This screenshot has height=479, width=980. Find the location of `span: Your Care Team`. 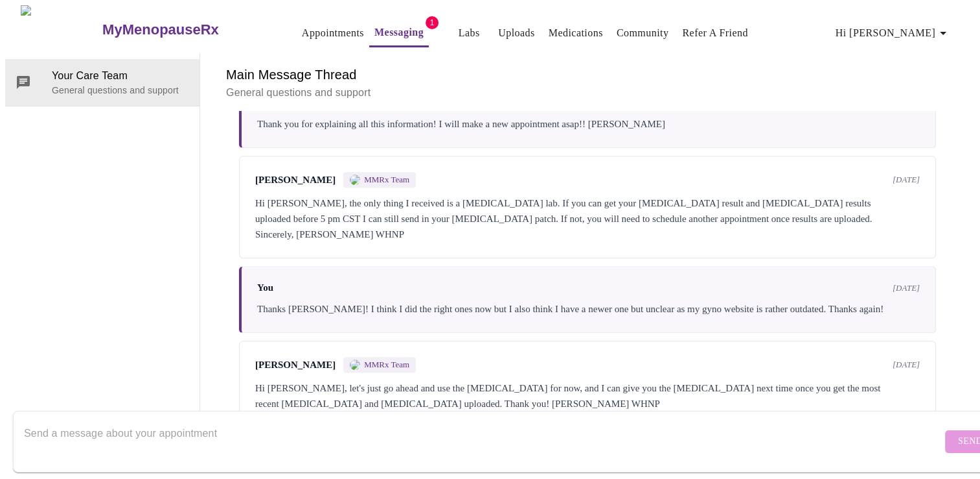

span: Your Care Team is located at coordinates (121, 76).